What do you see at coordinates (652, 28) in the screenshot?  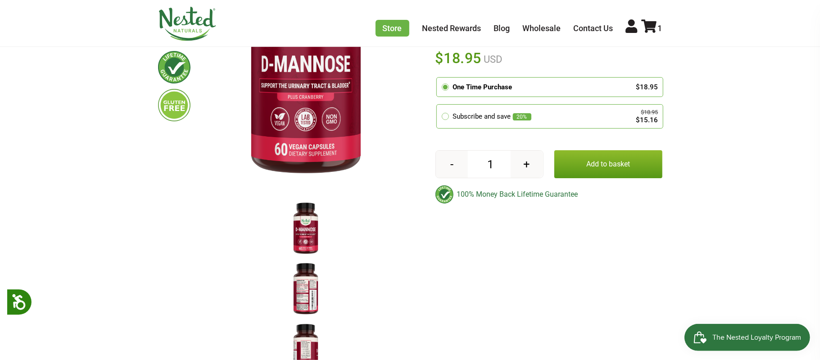 I see `a: 1` at bounding box center [652, 28].